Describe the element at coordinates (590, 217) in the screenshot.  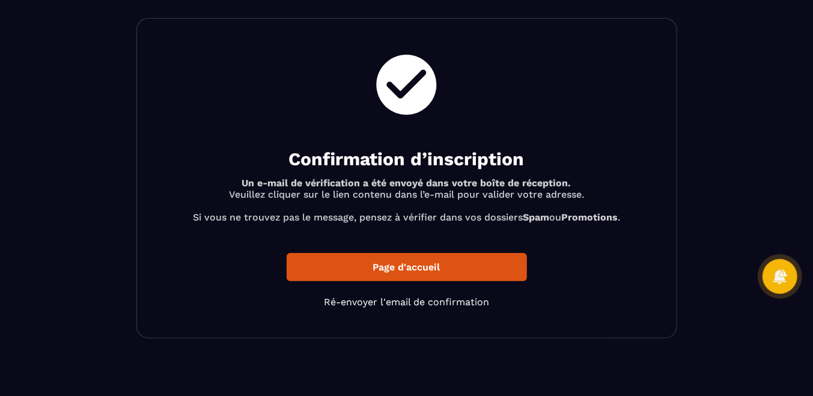
I see `b: Promotions` at that location.